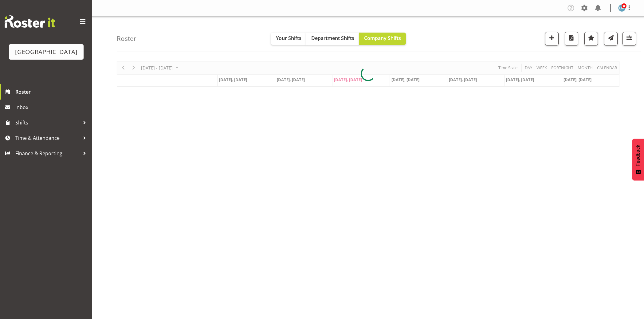 The width and height of the screenshot is (644, 319). Describe the element at coordinates (48, 138) in the screenshot. I see `span: Time & Attendance` at that location.